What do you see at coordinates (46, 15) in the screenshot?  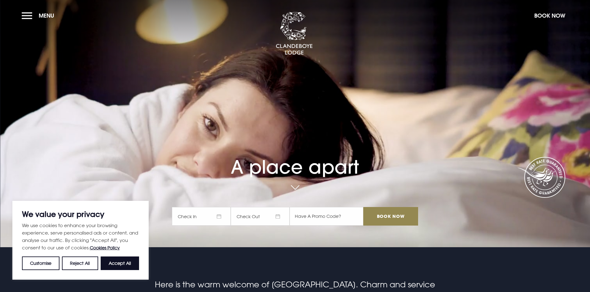 I see `span: Menu` at bounding box center [46, 15].